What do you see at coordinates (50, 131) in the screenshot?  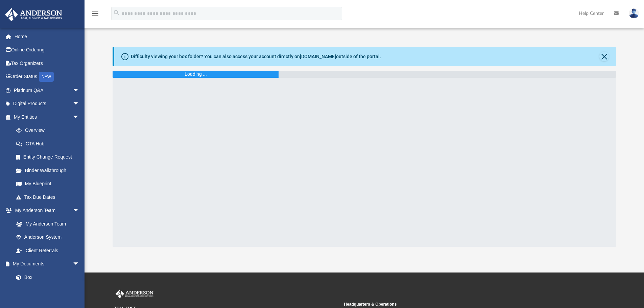 I see `a: Overview` at bounding box center [50, 131].